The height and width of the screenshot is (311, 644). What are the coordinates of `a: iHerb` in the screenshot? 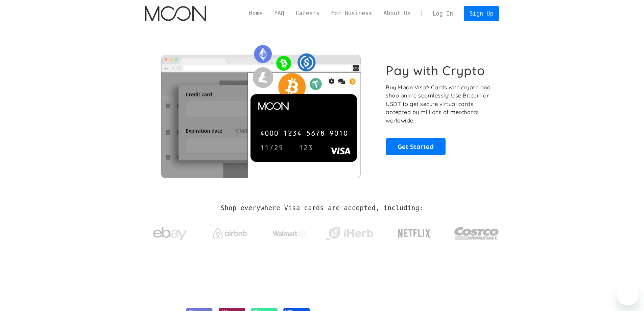 It's located at (349, 232).